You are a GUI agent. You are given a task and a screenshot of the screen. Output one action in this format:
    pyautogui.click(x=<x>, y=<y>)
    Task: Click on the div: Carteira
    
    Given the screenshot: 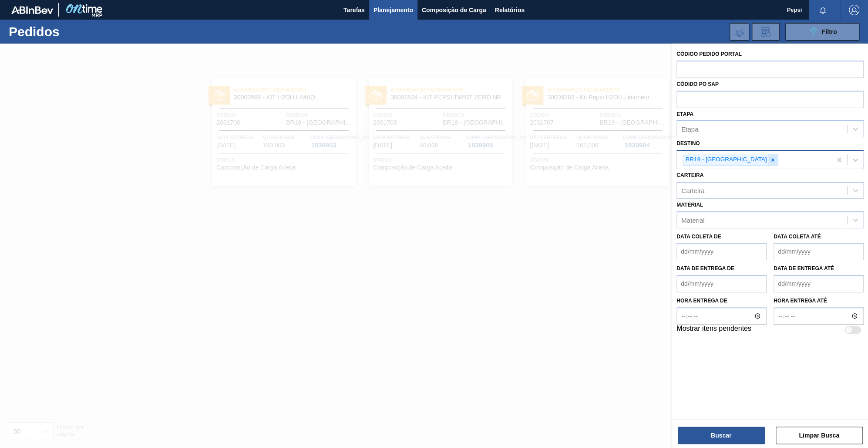 What is the action you would take?
    pyautogui.click(x=693, y=190)
    